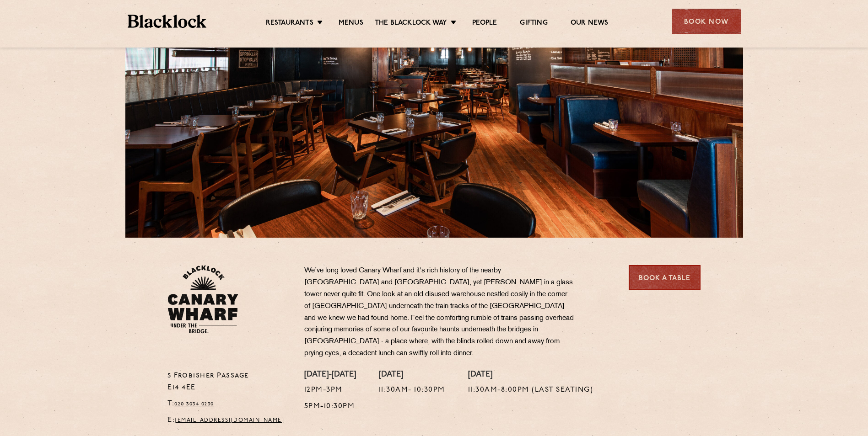 Image resolution: width=868 pixels, height=436 pixels. What do you see at coordinates (664, 277) in the screenshot?
I see `a: Book a Table` at bounding box center [664, 277].